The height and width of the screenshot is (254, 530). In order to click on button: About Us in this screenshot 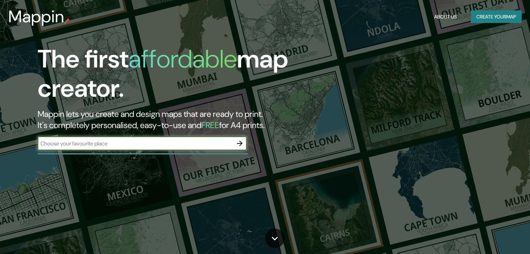, I will do `click(445, 17)`.